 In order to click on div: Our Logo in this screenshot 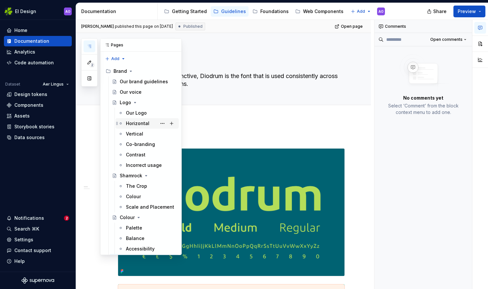, I will do `click(136, 113)`.